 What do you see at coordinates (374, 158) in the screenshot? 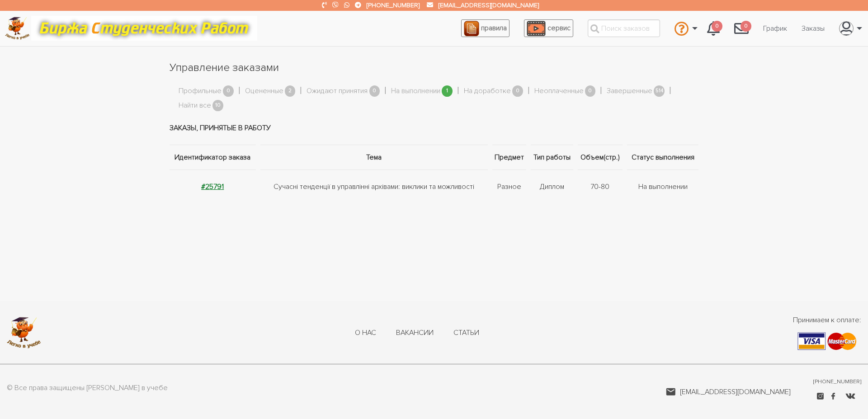
I see `th: Тема` at bounding box center [374, 158].